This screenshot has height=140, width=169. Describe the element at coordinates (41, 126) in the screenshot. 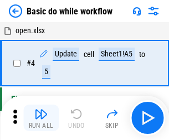

I see `div: Run All` at that location.